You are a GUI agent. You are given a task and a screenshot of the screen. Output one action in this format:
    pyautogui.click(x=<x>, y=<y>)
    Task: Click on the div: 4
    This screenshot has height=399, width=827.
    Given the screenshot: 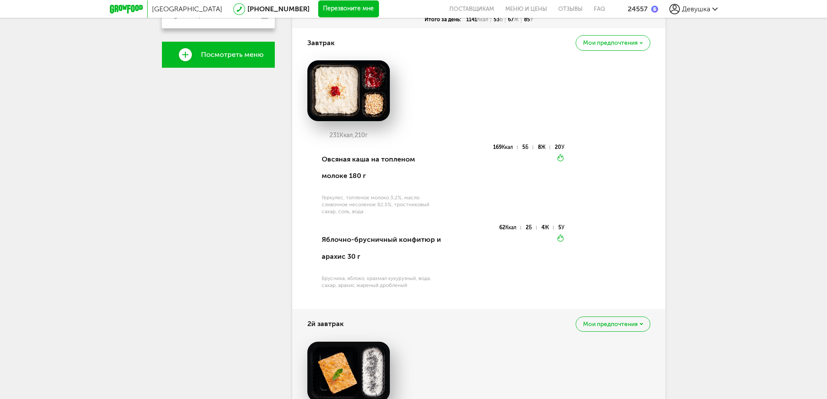 What is the action you would take?
    pyautogui.click(x=548, y=228)
    